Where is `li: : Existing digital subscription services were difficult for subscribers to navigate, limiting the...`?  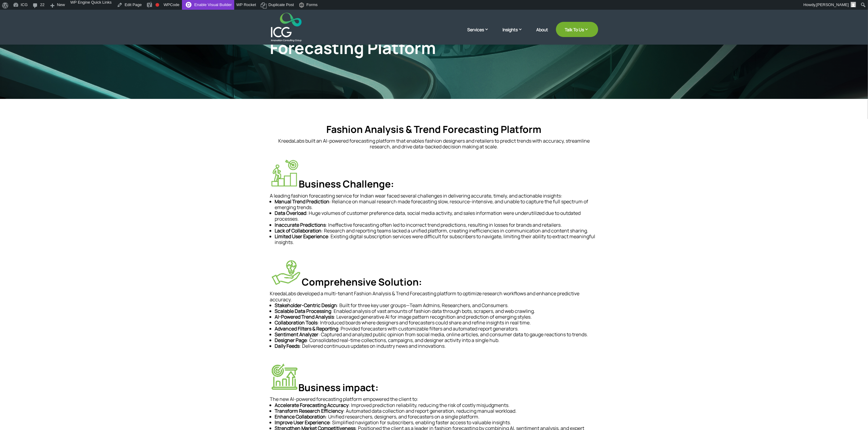
li: : Existing digital subscription services were difficult for subscribers to navigate, limiting the... is located at coordinates (437, 240).